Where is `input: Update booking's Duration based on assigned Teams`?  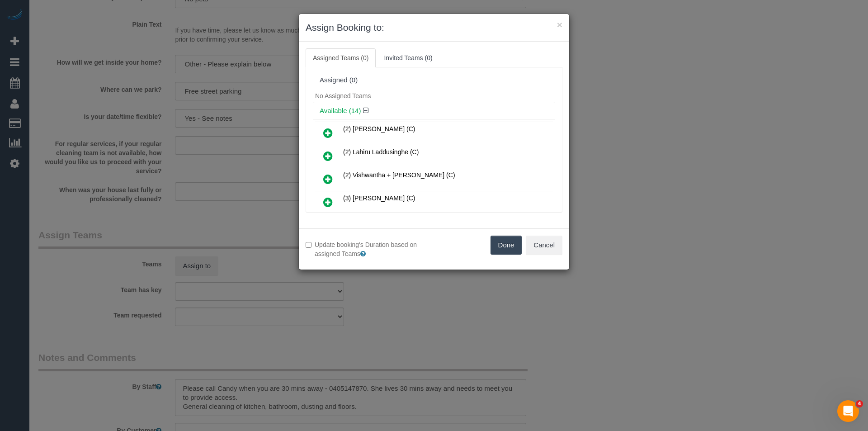
input: Update booking's Duration based on assigned Teams is located at coordinates (308, 245).